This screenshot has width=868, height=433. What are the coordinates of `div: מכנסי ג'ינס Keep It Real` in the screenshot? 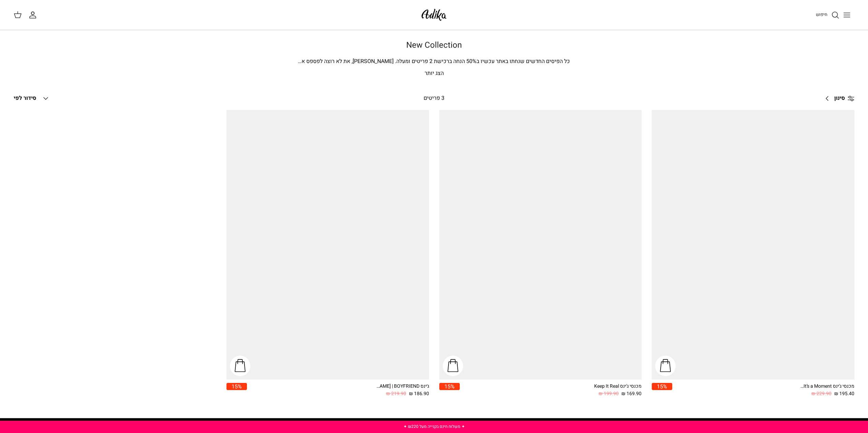 It's located at (615, 386).